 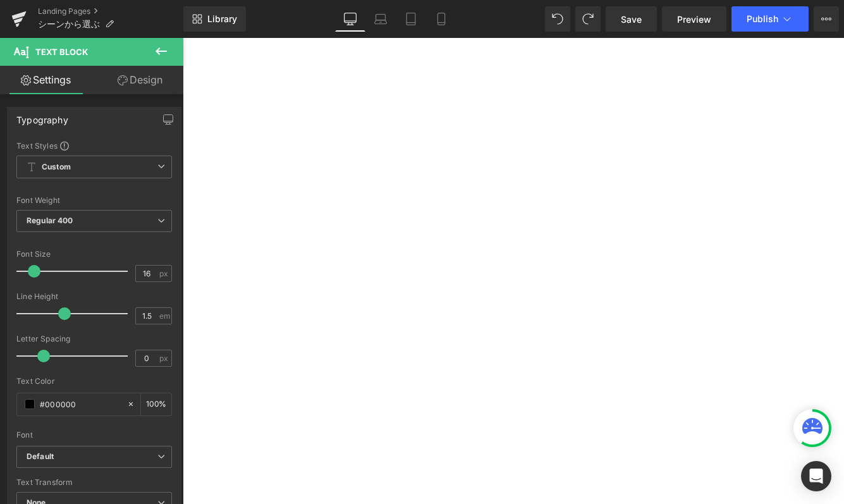 I want to click on a: Desktop, so click(x=350, y=19).